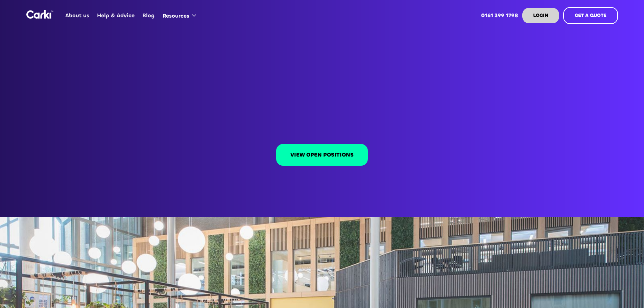 This screenshot has height=308, width=644. I want to click on img: Logo, so click(40, 14).